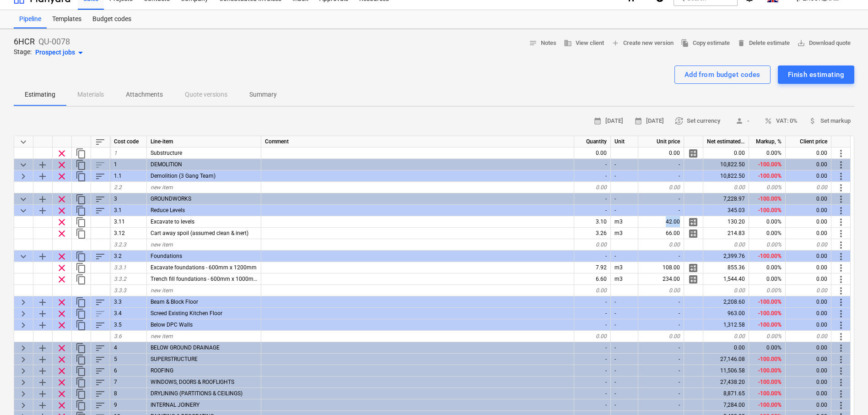  I want to click on span: person, so click(739, 121).